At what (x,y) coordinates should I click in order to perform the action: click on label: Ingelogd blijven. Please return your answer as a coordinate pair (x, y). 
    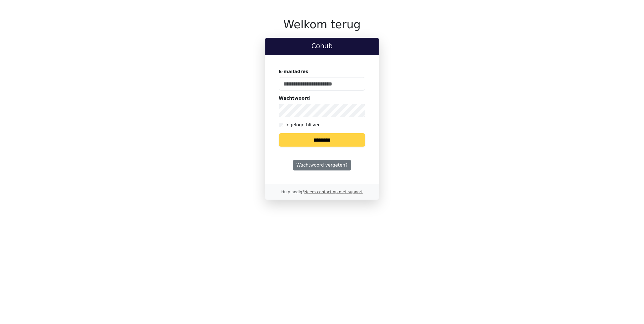
    Looking at the image, I should click on (303, 125).